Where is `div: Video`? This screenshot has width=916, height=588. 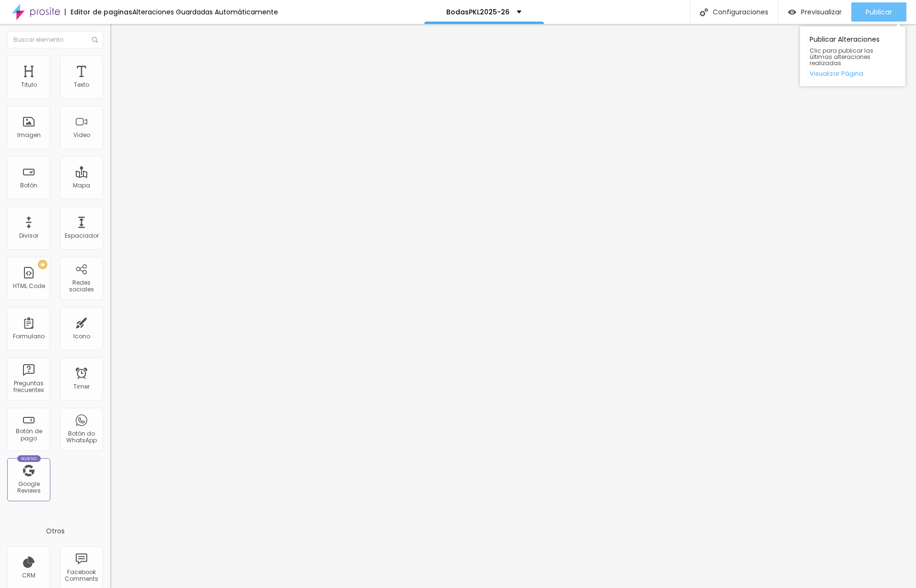
div: Video is located at coordinates (81, 135).